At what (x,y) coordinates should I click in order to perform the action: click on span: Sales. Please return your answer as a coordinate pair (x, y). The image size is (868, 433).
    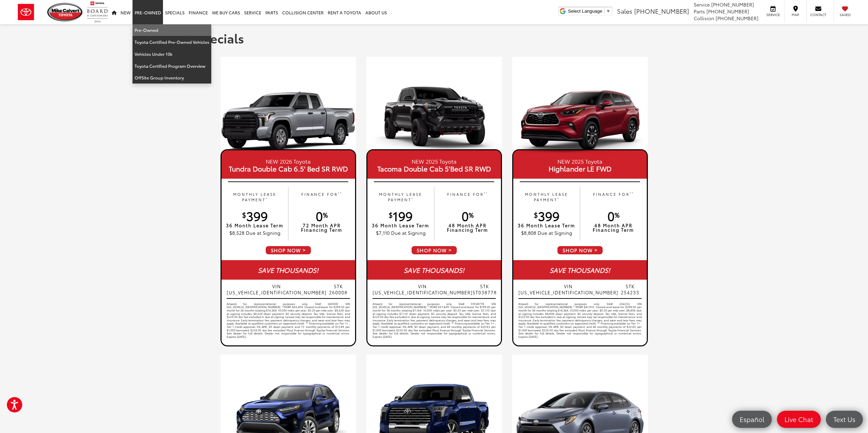
    Looking at the image, I should click on (624, 11).